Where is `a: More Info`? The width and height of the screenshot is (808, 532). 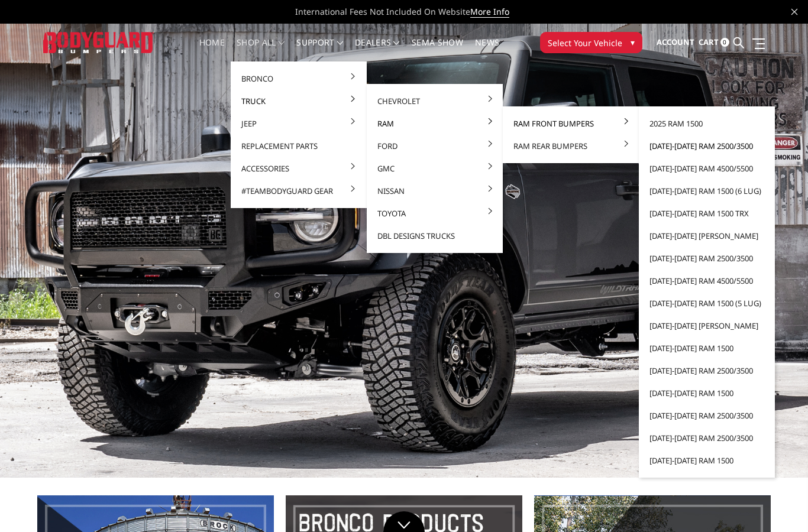 a: More Info is located at coordinates (490, 12).